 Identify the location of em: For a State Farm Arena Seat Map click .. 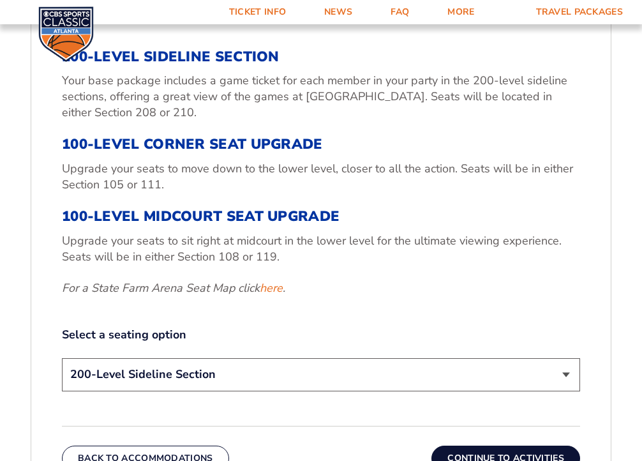
(173, 288).